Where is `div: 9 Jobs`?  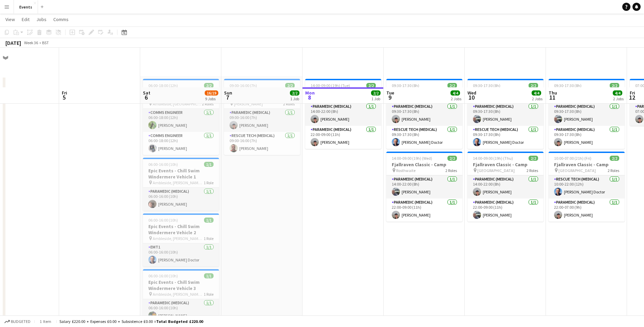
div: 9 Jobs is located at coordinates (212, 98).